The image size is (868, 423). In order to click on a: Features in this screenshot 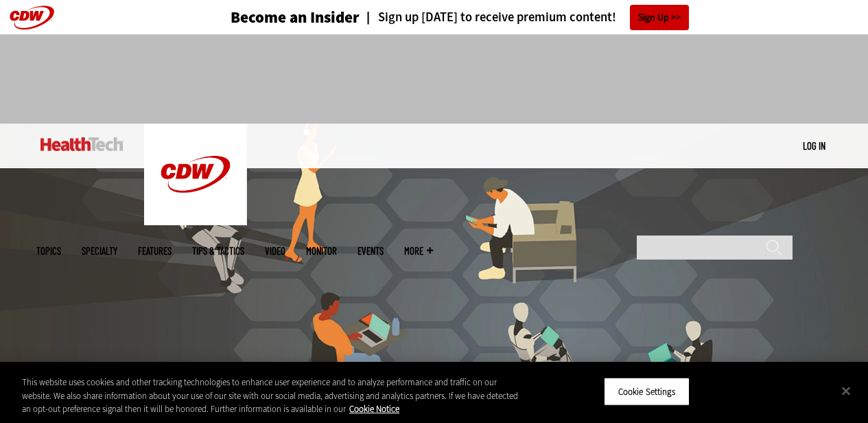, I will do `click(154, 251)`.